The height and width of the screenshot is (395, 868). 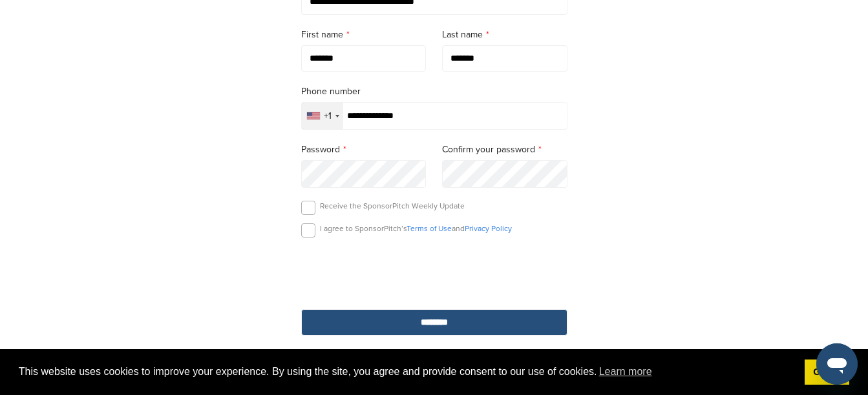 I want to click on p: Receive the SponsorPitch Weekly Update, so click(x=392, y=206).